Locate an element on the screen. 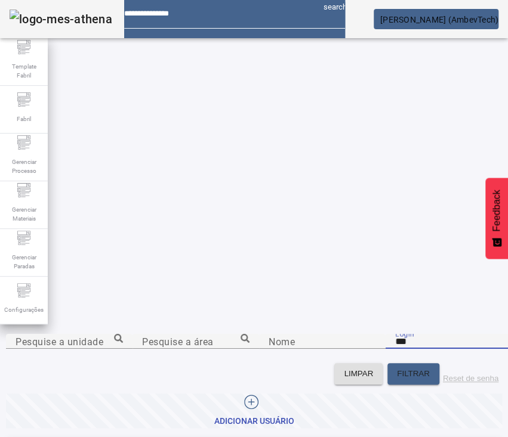 The image size is (508, 437). div: Adicionar Usuário is located at coordinates (254, 422).